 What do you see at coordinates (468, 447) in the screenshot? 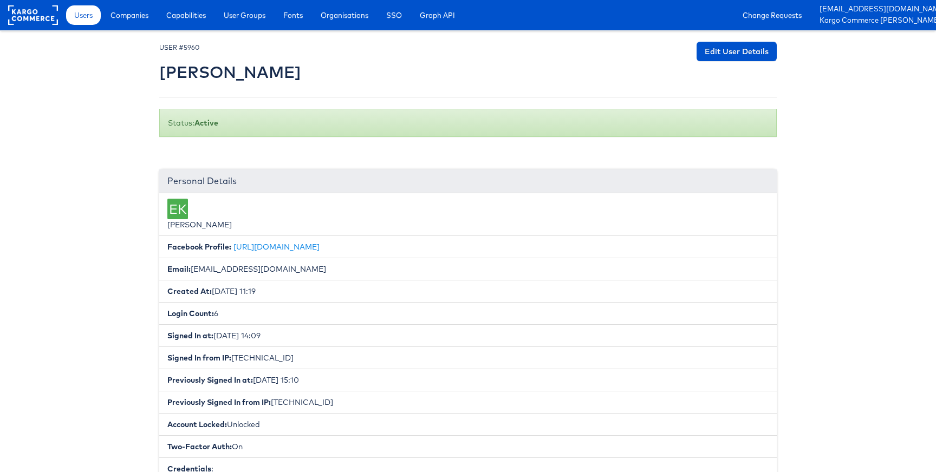
I see `li: On` at bounding box center [468, 447].